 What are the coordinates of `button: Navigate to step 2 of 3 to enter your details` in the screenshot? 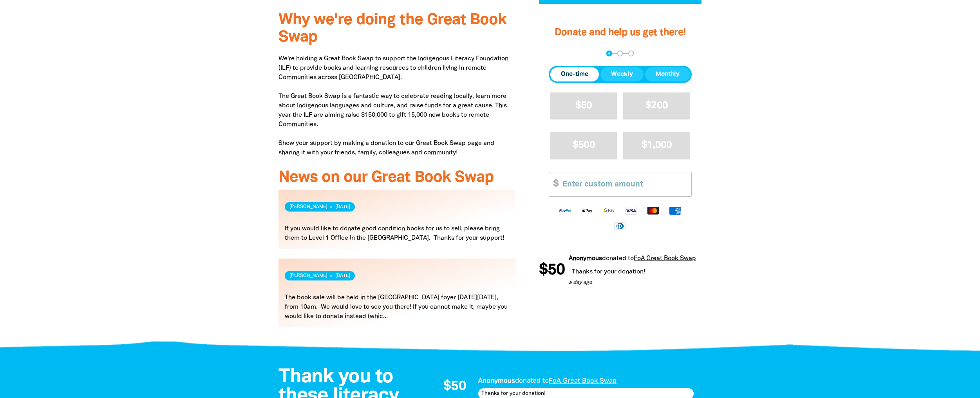 It's located at (620, 54).